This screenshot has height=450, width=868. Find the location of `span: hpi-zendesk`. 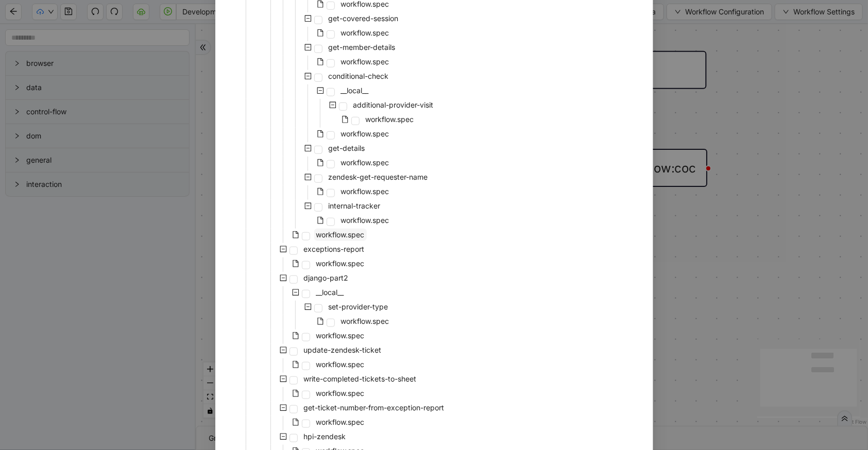

span: hpi-zendesk is located at coordinates (325, 436).